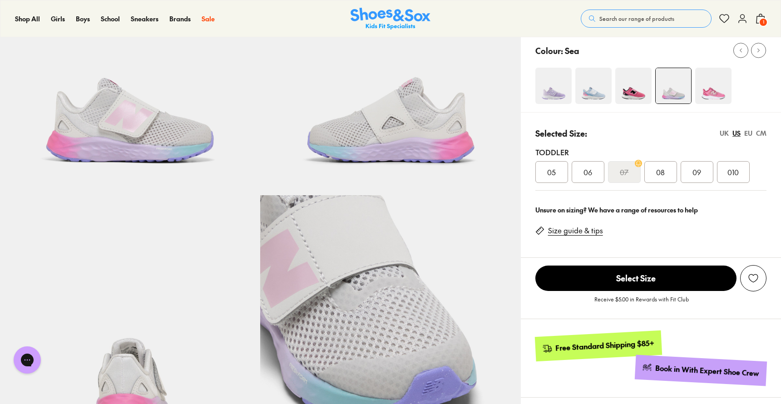 The height and width of the screenshot is (404, 781). I want to click on span: Shop All, so click(27, 19).